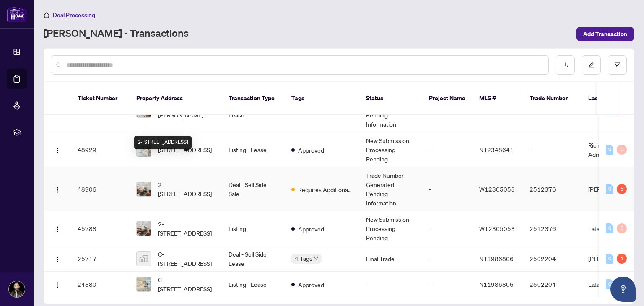  What do you see at coordinates (322, 98) in the screenshot?
I see `th: Tags` at bounding box center [322, 98].